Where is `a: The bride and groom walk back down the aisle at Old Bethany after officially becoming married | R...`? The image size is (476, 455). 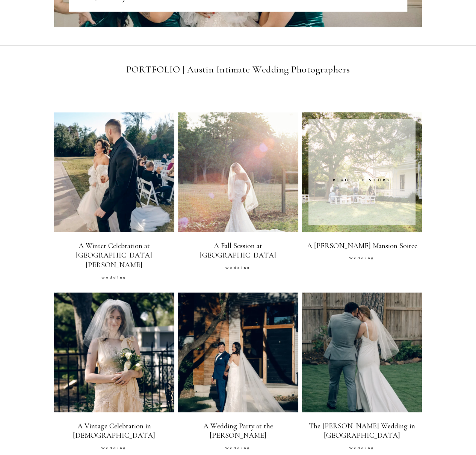
a: The bride and groom walk back down the aisle at Old Bethany after officially becoming married | R... is located at coordinates (114, 200).